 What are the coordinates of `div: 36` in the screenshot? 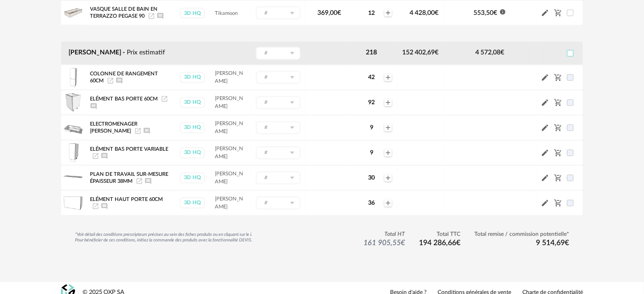 It's located at (371, 203).